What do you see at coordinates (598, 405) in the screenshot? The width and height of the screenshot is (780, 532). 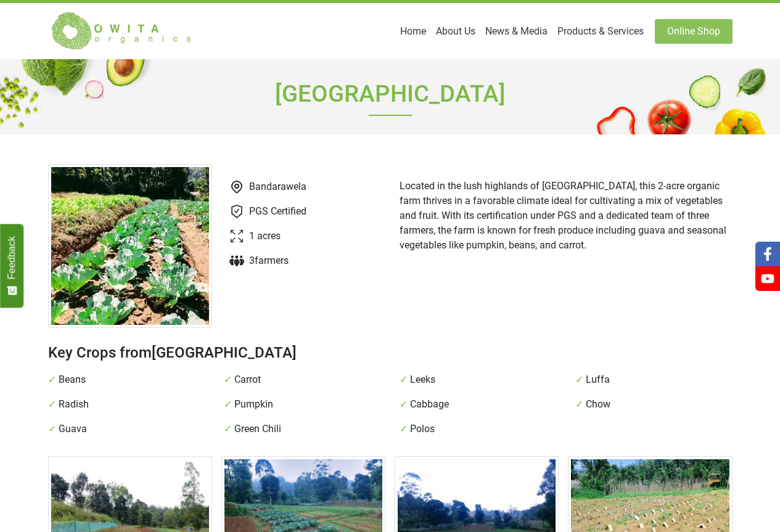 I see `span: Chow` at bounding box center [598, 405].